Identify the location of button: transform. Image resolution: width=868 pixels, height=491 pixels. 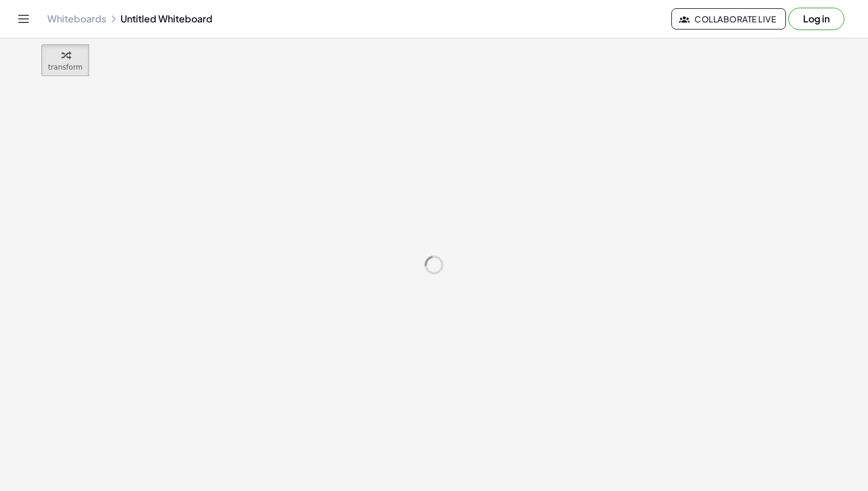
(65, 60).